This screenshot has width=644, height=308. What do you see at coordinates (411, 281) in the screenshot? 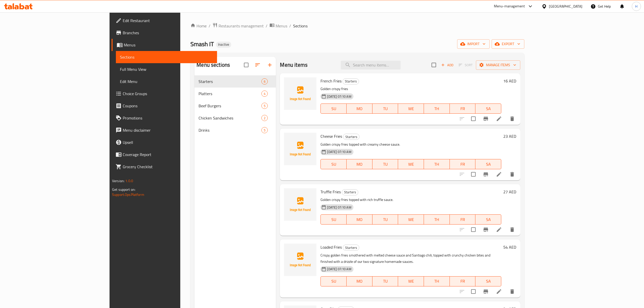
I see `span: WE` at bounding box center [411, 281].